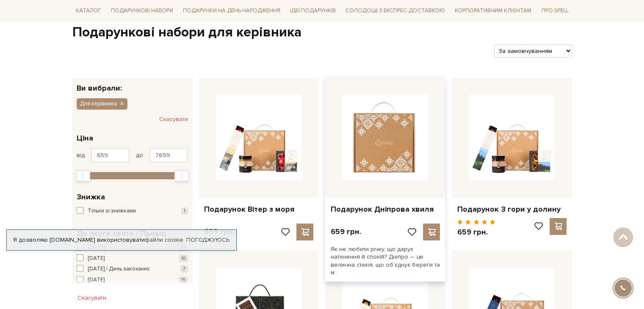  What do you see at coordinates (232, 10) in the screenshot?
I see `a: Подарунки на День народження` at bounding box center [232, 10].